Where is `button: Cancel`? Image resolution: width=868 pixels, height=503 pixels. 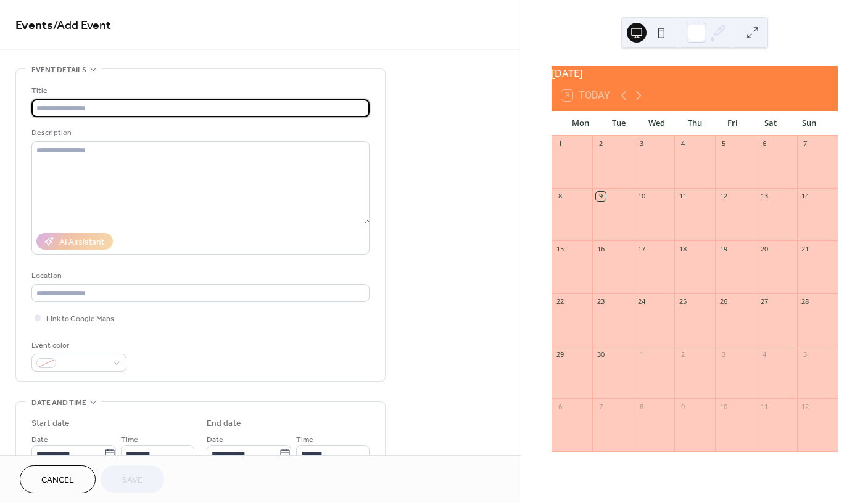
button: Cancel is located at coordinates (57, 479).